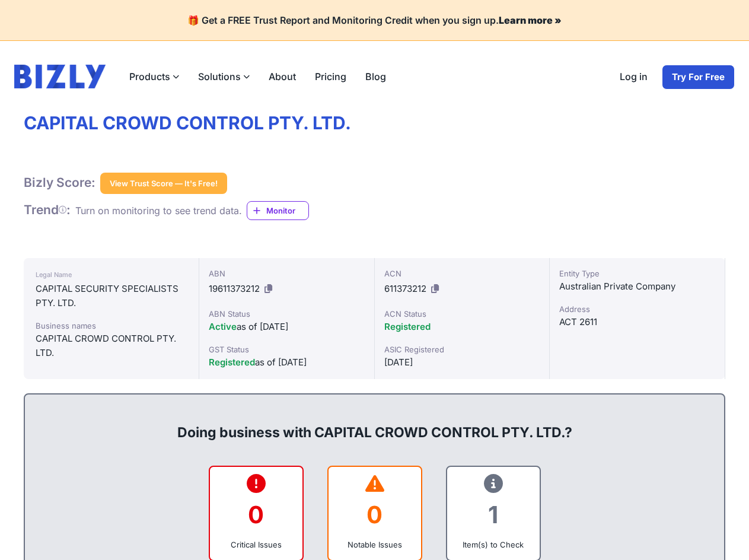 The image size is (749, 560). I want to click on div: ABN Status, so click(286, 314).